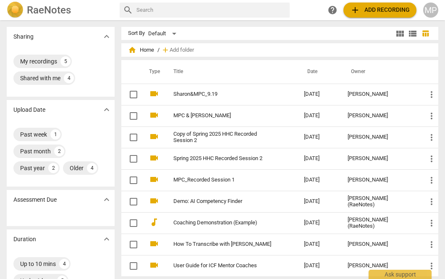 The image size is (445, 279). Describe the element at coordinates (128, 10) in the screenshot. I see `span: search` at that location.